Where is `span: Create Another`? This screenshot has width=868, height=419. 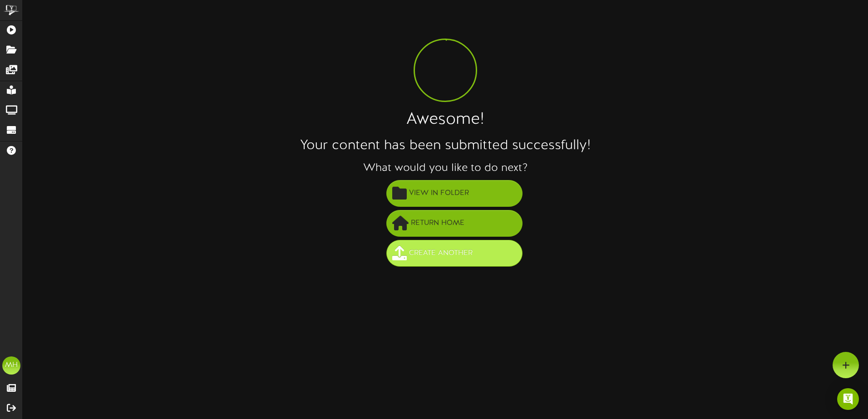
span: Create Another is located at coordinates (441, 253).